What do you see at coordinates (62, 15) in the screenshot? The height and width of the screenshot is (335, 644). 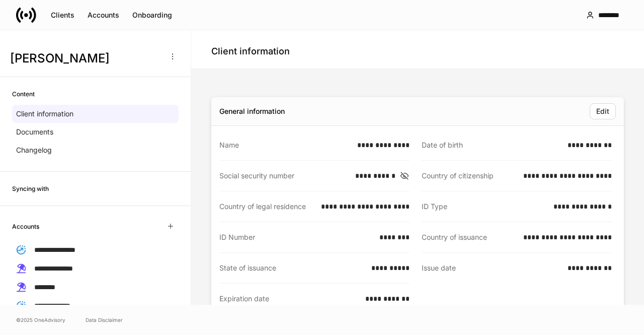 I see `button: Clients` at bounding box center [62, 15].